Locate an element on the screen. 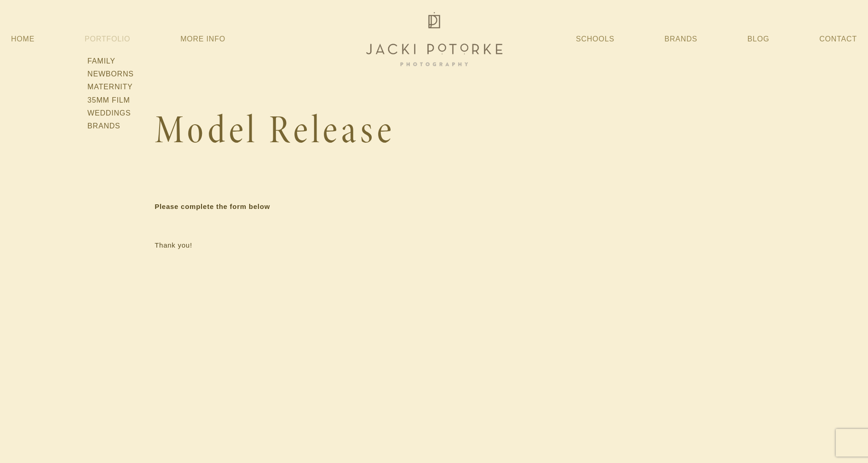  a: Contact is located at coordinates (838, 39).